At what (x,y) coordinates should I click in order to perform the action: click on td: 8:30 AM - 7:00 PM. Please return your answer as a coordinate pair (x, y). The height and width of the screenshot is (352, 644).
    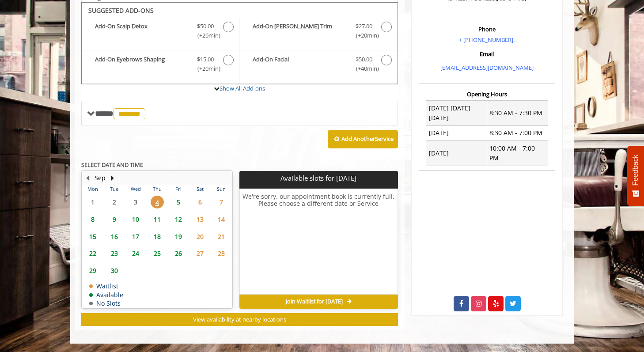
    Looking at the image, I should click on (517, 133).